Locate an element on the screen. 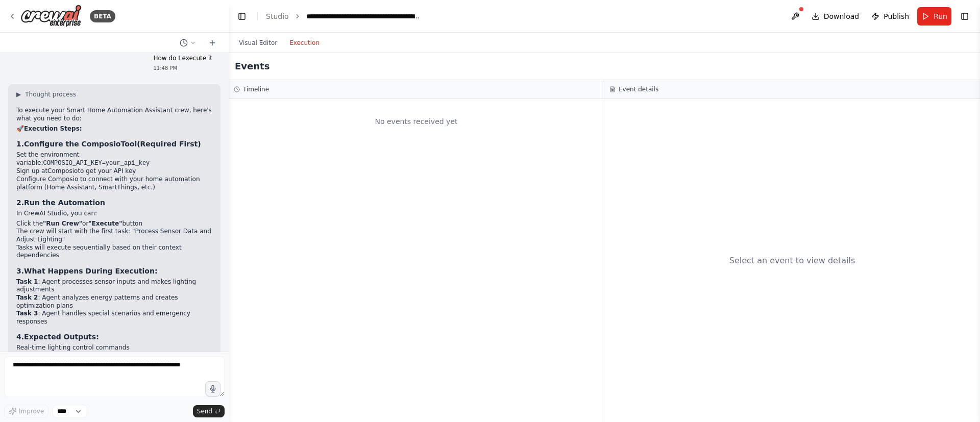 The width and height of the screenshot is (980, 422). li: : Agent analyzes energy patterns and creates optimization plans is located at coordinates (114, 302).